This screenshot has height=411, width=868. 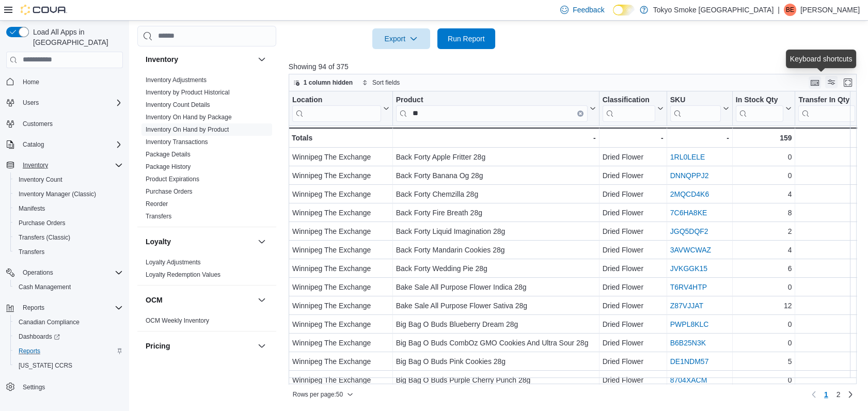 I want to click on a: 1RL0LELE, so click(x=687, y=157).